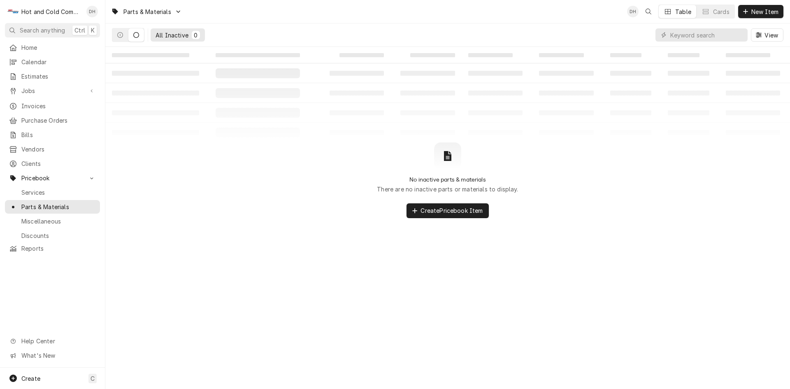 This screenshot has width=790, height=389. I want to click on span: Discounts, so click(58, 235).